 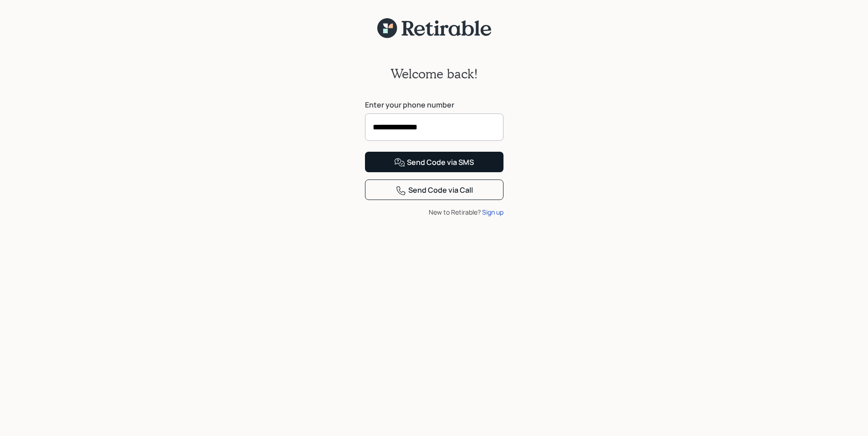 What do you see at coordinates (434, 162) in the screenshot?
I see `button: Send Code via SMS` at bounding box center [434, 162].